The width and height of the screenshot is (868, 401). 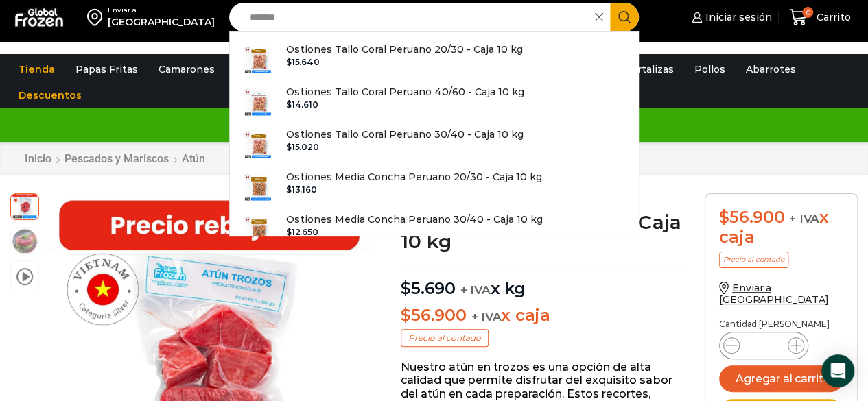 What do you see at coordinates (38, 158) in the screenshot?
I see `a: Inicio` at bounding box center [38, 158].